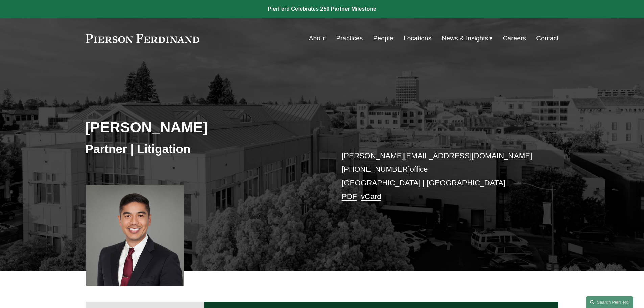  I want to click on h3: Partner | Litigation, so click(204, 149).